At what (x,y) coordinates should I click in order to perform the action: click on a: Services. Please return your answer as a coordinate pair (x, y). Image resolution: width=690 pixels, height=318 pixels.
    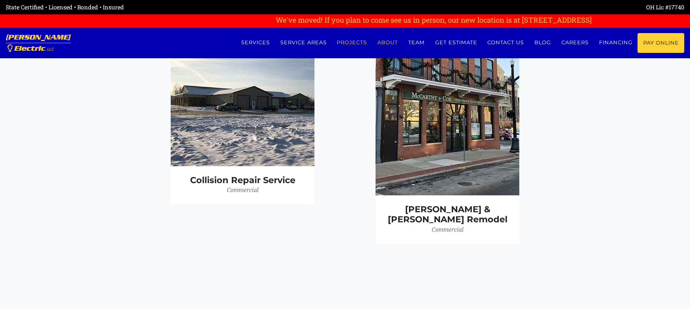
    Looking at the image, I should click on (255, 42).